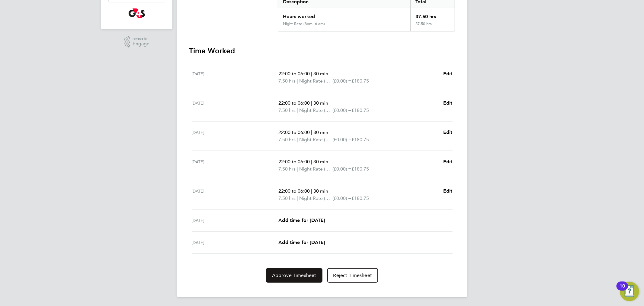 This screenshot has width=644, height=306. I want to click on a: Go to home page, so click(137, 13).